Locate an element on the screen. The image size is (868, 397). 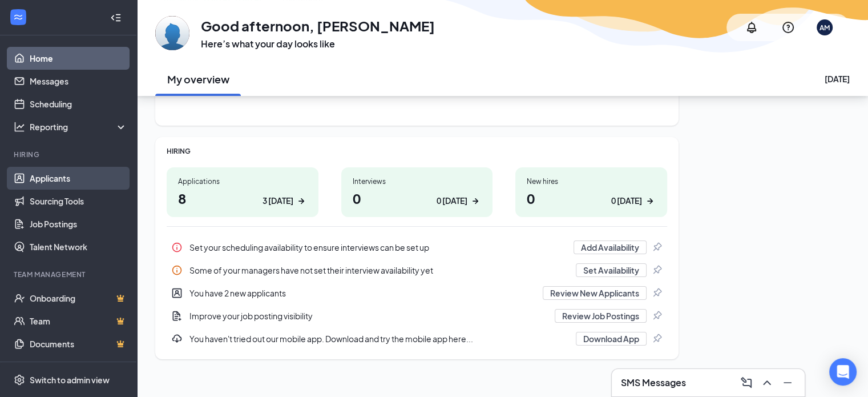
button: ComposeMessage is located at coordinates (745, 383).